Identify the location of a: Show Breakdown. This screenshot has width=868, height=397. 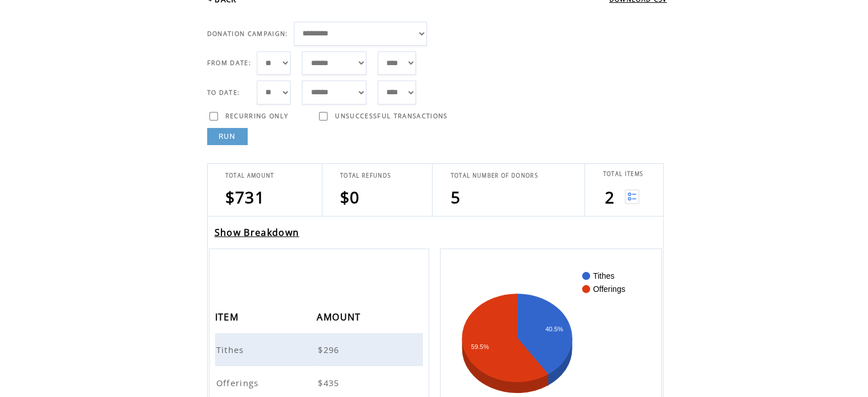
(257, 233).